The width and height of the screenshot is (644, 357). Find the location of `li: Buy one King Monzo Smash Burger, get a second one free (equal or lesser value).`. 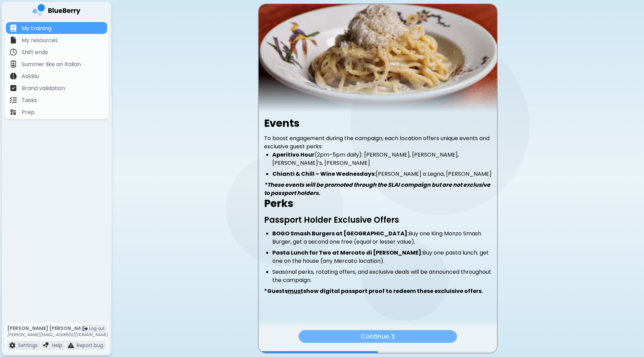

li: Buy one King Monzo Smash Burger, get a second one free (equal or lesser value). is located at coordinates (382, 237).